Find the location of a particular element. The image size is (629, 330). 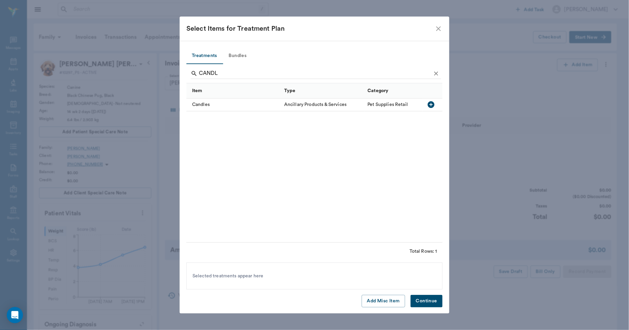

input: Find a treatment is located at coordinates (315, 74).